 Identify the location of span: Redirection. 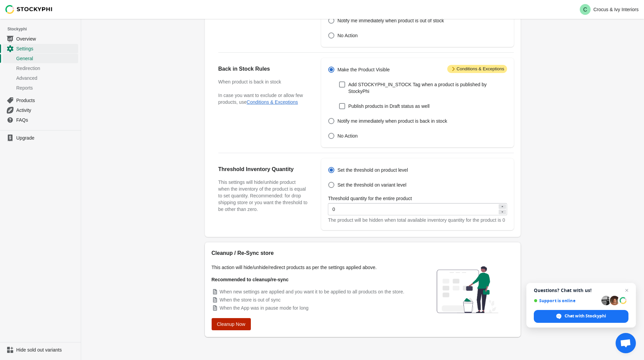
(46, 68).